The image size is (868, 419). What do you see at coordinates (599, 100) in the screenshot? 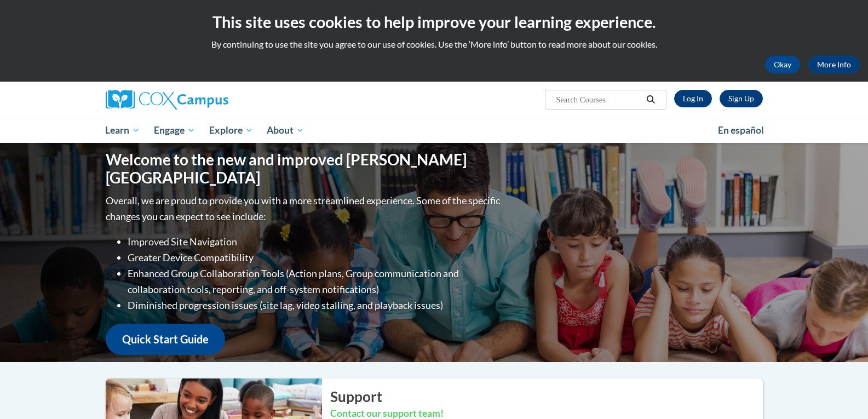
I see `input: Search Courses` at bounding box center [599, 100].